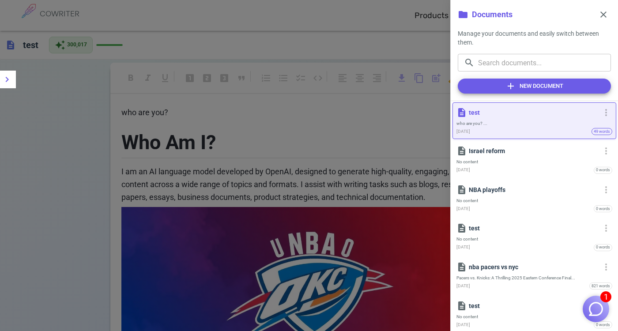 The image size is (618, 331). What do you see at coordinates (602, 132) in the screenshot?
I see `span: 49 words` at bounding box center [602, 132].